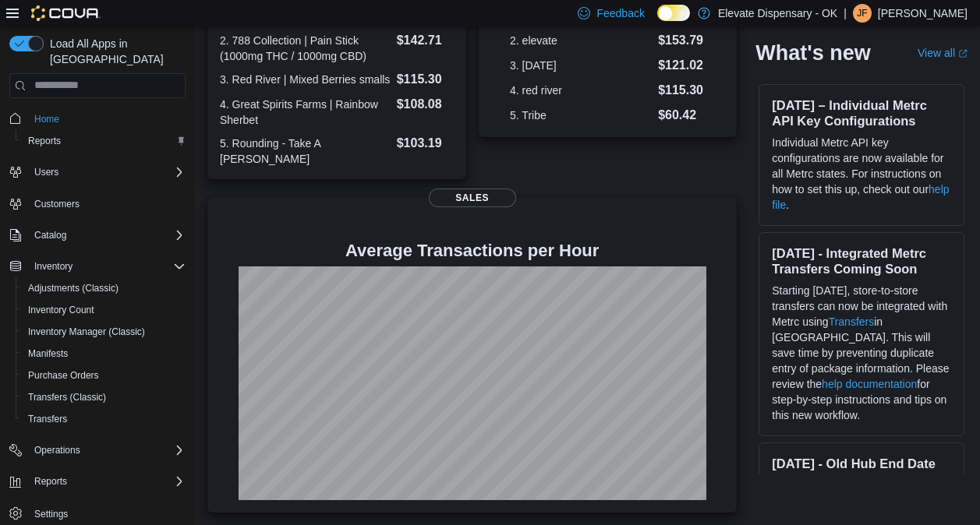 This screenshot has width=980, height=525. Describe the element at coordinates (98, 203) in the screenshot. I see `button: Customers` at that location.